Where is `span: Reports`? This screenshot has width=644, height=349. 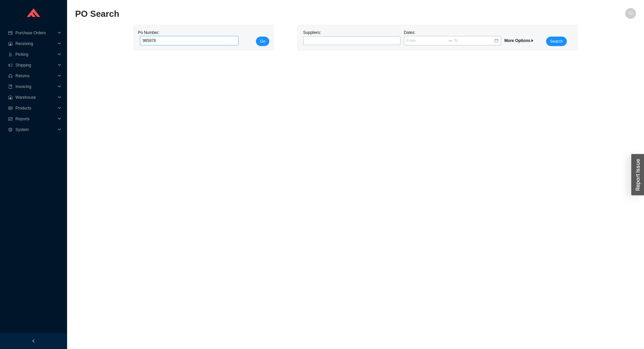 span: Reports is located at coordinates (35, 119).